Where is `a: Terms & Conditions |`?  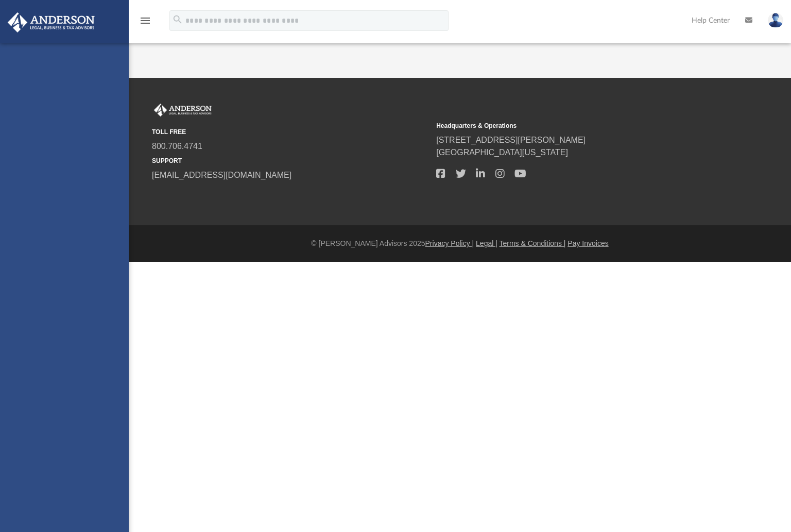
a: Terms & Conditions | is located at coordinates (533, 244).